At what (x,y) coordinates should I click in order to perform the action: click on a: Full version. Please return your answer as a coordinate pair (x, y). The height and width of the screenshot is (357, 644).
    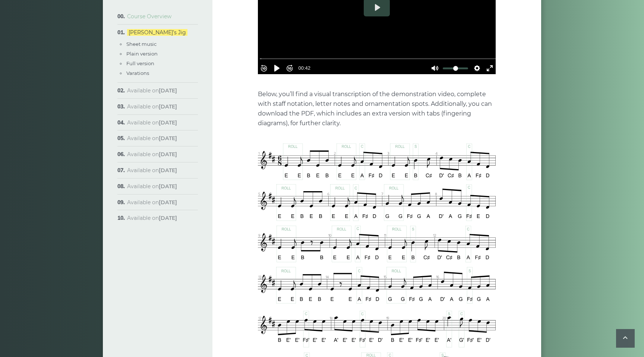
    Looking at the image, I should click on (140, 63).